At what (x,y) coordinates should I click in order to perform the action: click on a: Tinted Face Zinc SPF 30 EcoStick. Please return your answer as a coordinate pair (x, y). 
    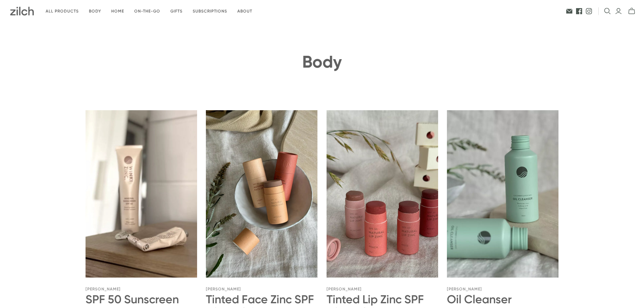
    Looking at the image, I should click on (262, 193).